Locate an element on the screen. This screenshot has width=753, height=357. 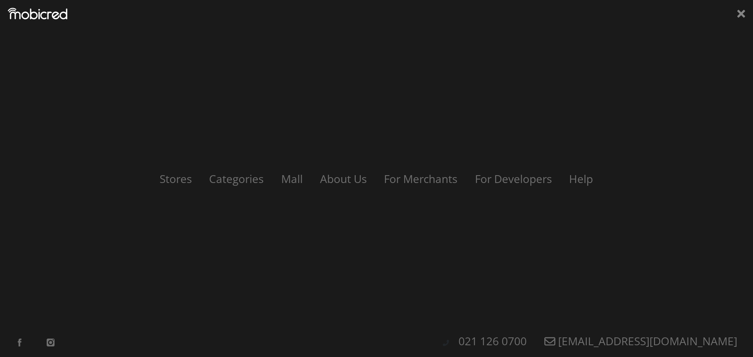
a: Stores is located at coordinates (176, 179).